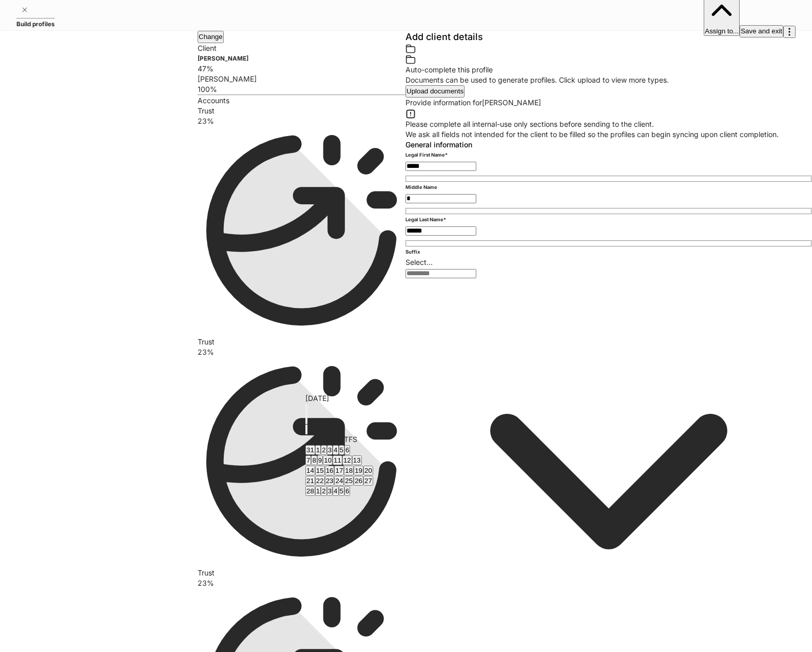 The height and width of the screenshot is (652, 812). Describe the element at coordinates (320, 470) in the screenshot. I see `button: 15` at that location.